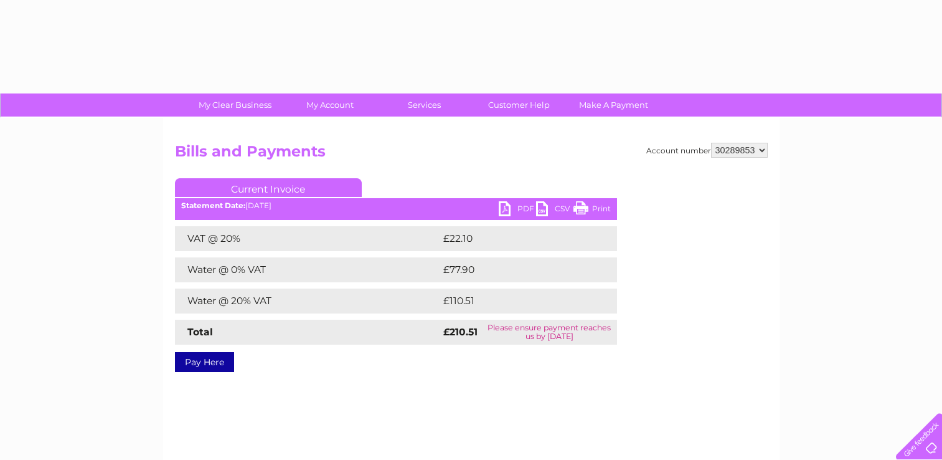  Describe the element at coordinates (213, 205) in the screenshot. I see `b: Statement Date:` at that location.